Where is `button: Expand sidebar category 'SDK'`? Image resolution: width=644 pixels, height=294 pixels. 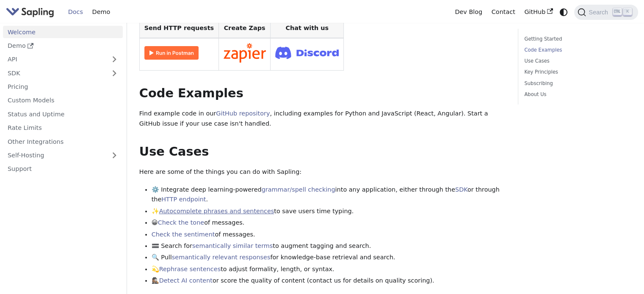
button: Expand sidebar category 'SDK' is located at coordinates (114, 73).